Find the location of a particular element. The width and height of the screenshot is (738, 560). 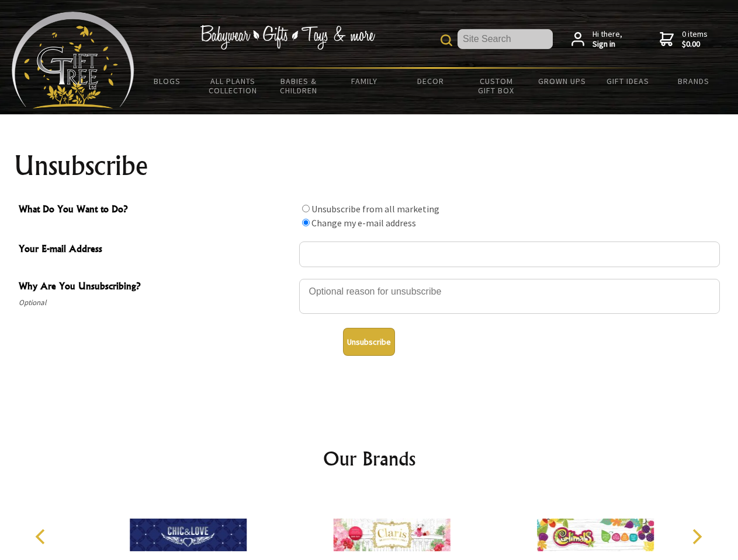

a: Babies & Children is located at coordinates (298, 86).